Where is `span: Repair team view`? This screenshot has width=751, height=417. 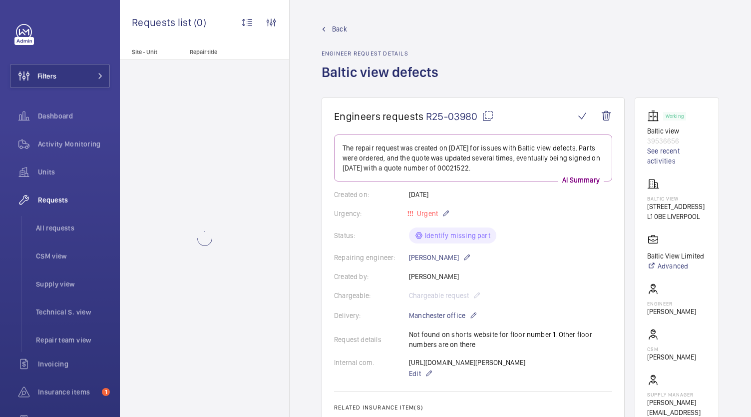
span: Repair team view is located at coordinates (73, 340).